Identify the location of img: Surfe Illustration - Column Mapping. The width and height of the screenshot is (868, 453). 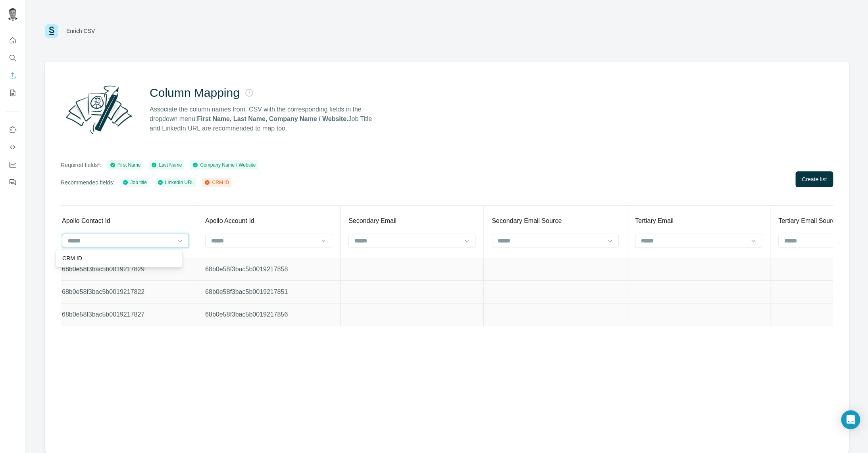
(99, 110).